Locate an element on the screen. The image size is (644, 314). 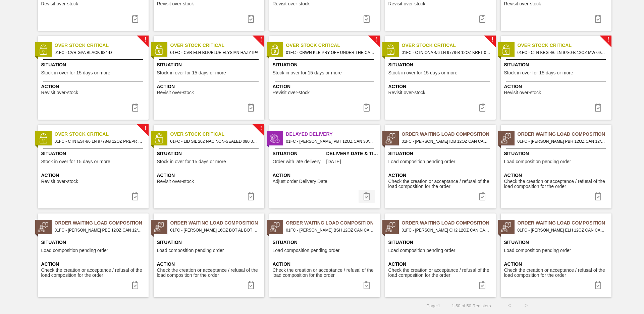
div: Complete task: 6844365 is located at coordinates (482, 18).